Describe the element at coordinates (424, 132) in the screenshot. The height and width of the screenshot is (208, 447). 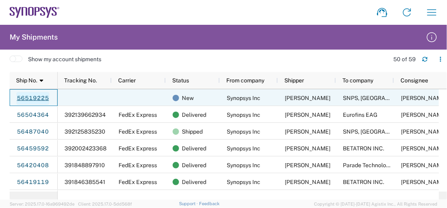
I see `span: Tiago Goncalves` at that location.